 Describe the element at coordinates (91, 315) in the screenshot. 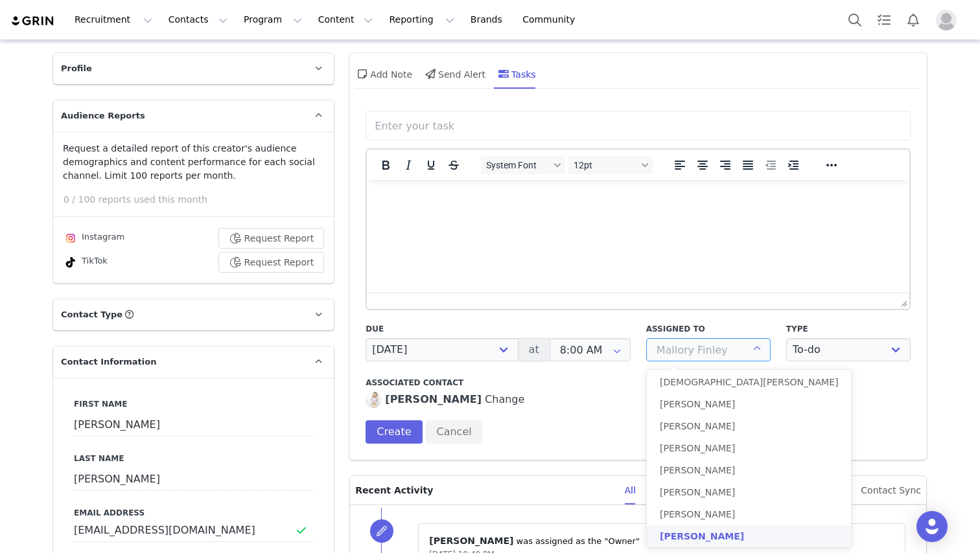

I see `span: Contact Type` at that location.